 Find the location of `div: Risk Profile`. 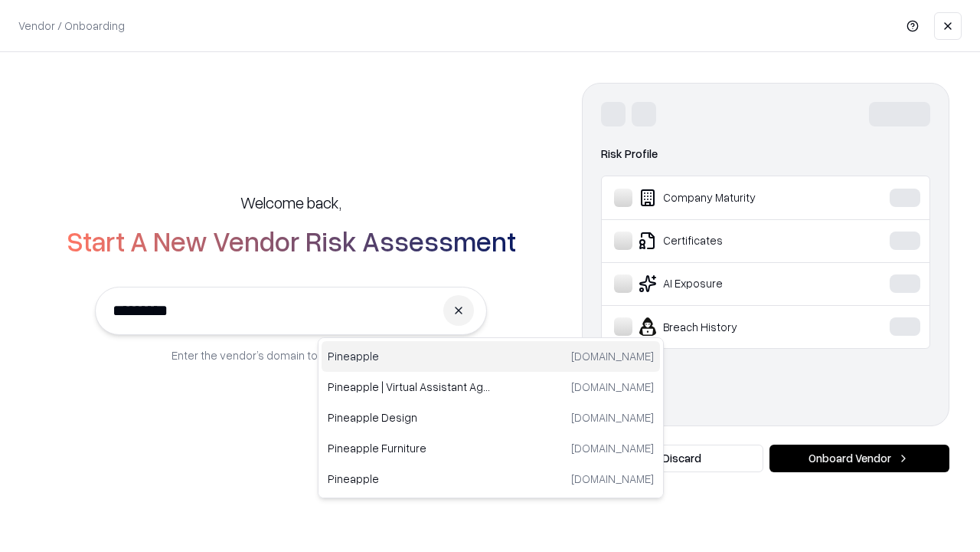

div: Risk Profile is located at coordinates (765, 154).